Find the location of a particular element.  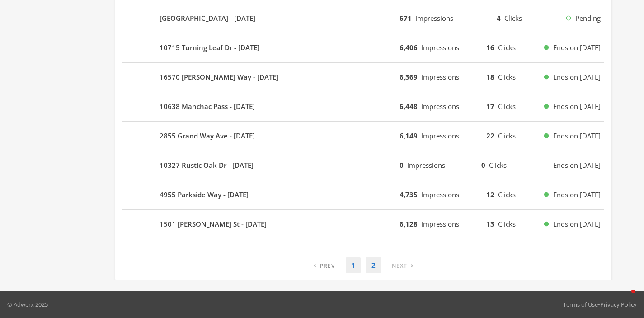

a: 2 is located at coordinates (374, 265).